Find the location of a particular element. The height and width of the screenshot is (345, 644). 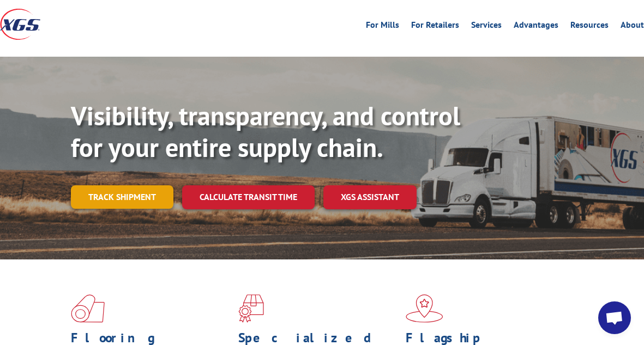

a: Calculate transit time is located at coordinates (248, 196).